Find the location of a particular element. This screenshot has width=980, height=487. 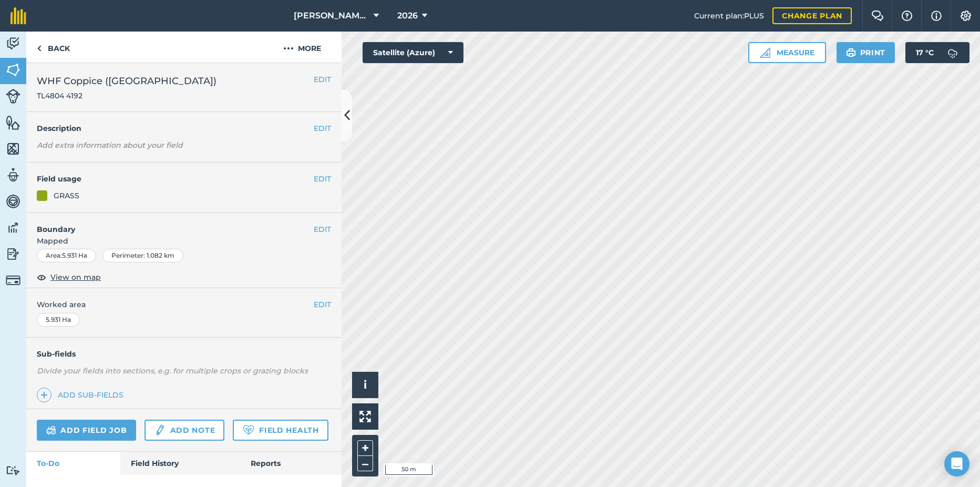

a: Field History is located at coordinates (180, 463).